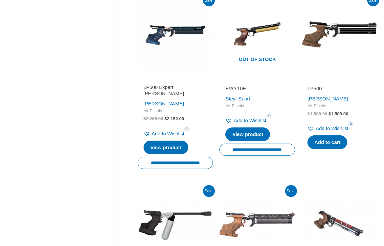 This screenshot has width=384, height=246. I want to click on a: Add to cart: “LP500”, so click(327, 142).